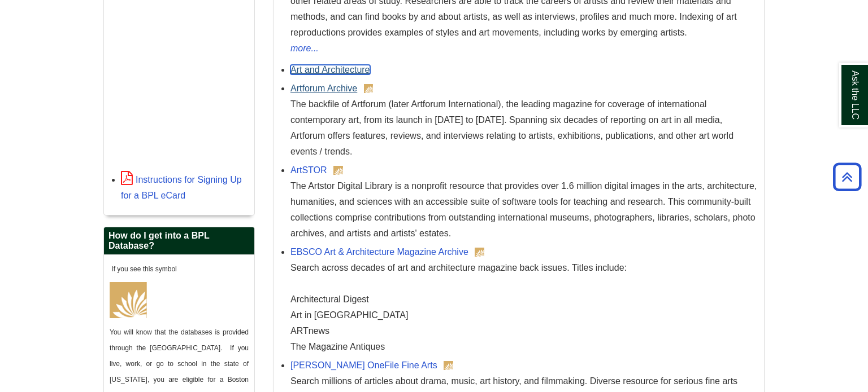 Image resolution: width=868 pixels, height=392 pixels. Describe the element at coordinates (308, 170) in the screenshot. I see `a: ArtSTOR` at that location.